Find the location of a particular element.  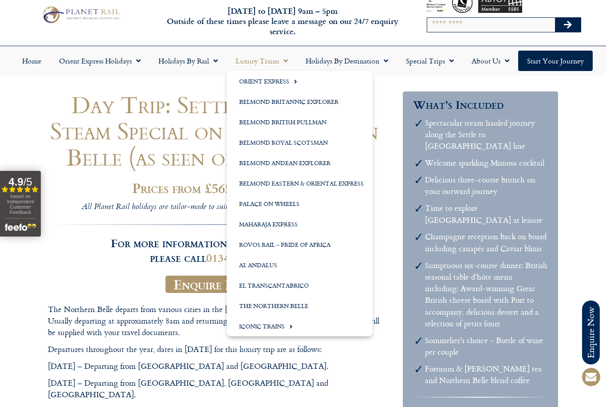

li: Champagne reception back on board including canapés and Caviar blinis is located at coordinates (486, 242).